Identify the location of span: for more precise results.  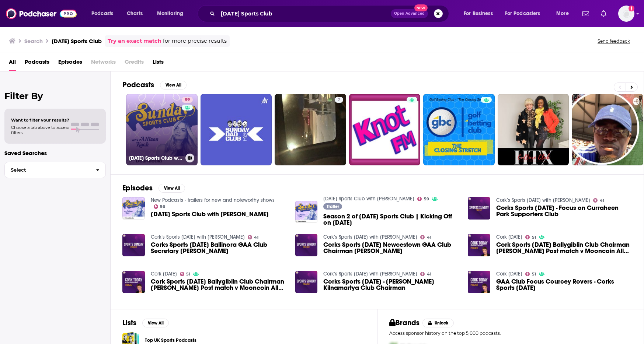
(194, 41).